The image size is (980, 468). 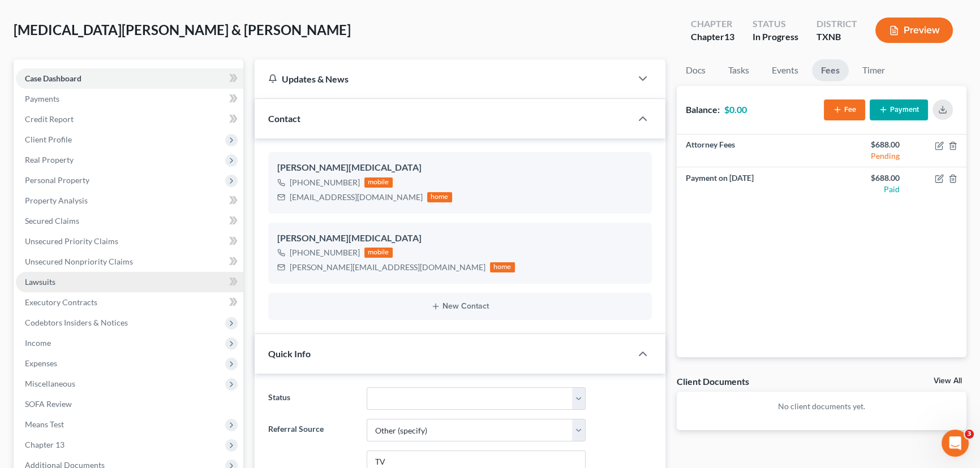 I want to click on a: Timer, so click(x=874, y=71).